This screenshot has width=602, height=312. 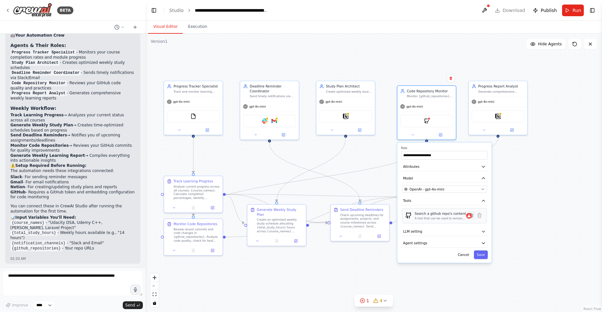 I want to click on div: Generate Weekly Study Plan, so click(x=280, y=212).